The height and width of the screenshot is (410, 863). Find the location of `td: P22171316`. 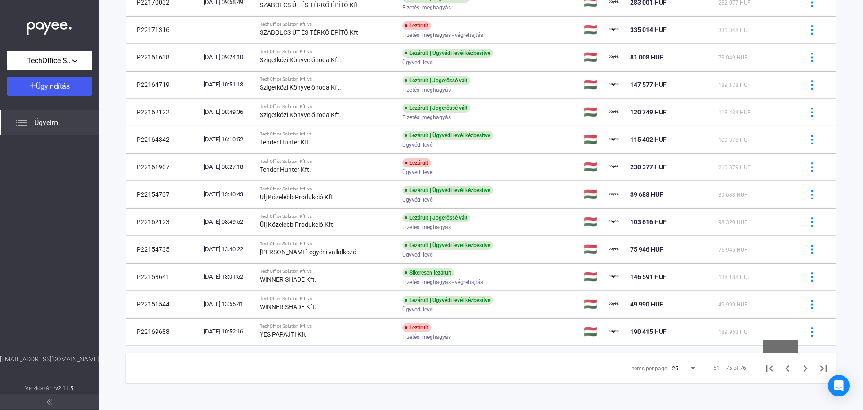

td: P22171316 is located at coordinates (163, 30).